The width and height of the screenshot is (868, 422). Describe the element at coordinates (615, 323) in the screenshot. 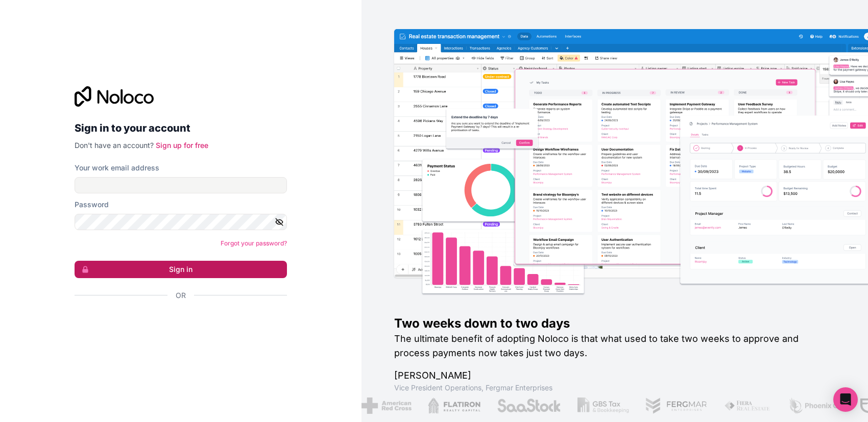

I see `h1: Two weeks down to two days` at that location.